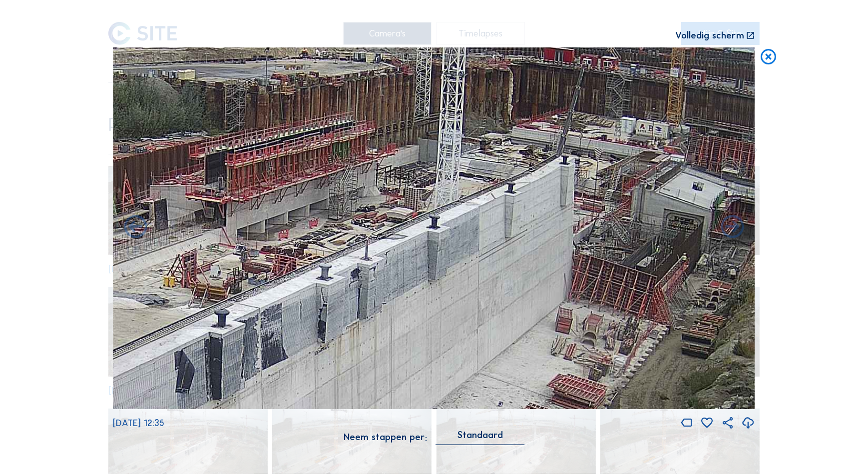 The image size is (868, 474). What do you see at coordinates (434, 228) in the screenshot?
I see `img: Image` at bounding box center [434, 228].